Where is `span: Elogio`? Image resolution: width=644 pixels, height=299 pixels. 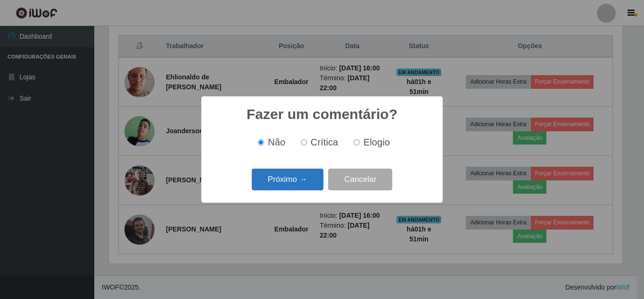 span: Elogio is located at coordinates (377, 142).